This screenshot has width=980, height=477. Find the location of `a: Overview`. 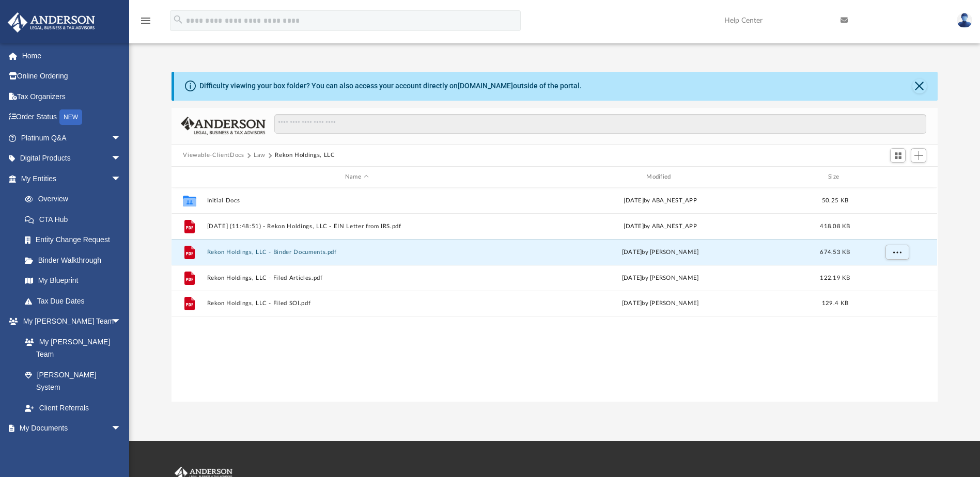

a: Overview is located at coordinates (76, 199).